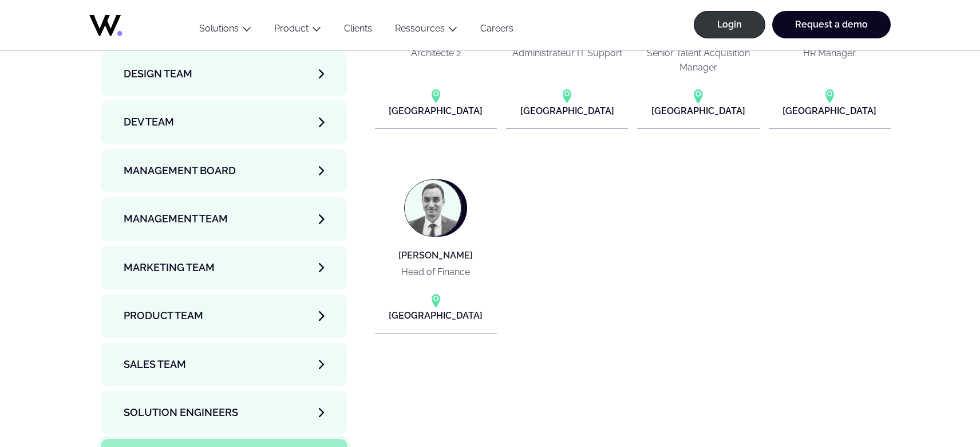 This screenshot has width=980, height=447. Describe the element at coordinates (180, 171) in the screenshot. I see `span: Management Board` at that location.